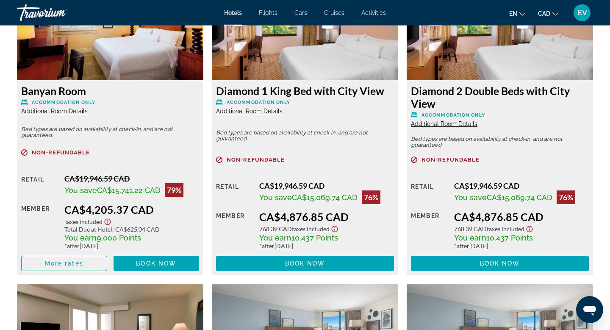 This screenshot has height=330, width=610. I want to click on span: Flights, so click(268, 13).